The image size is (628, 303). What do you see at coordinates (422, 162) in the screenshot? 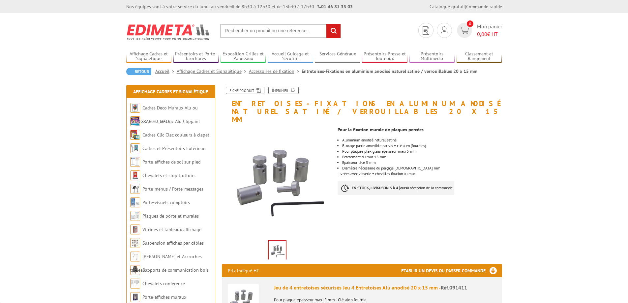
I see `li: Epaisseur tête 5 mm` at bounding box center [422, 162].